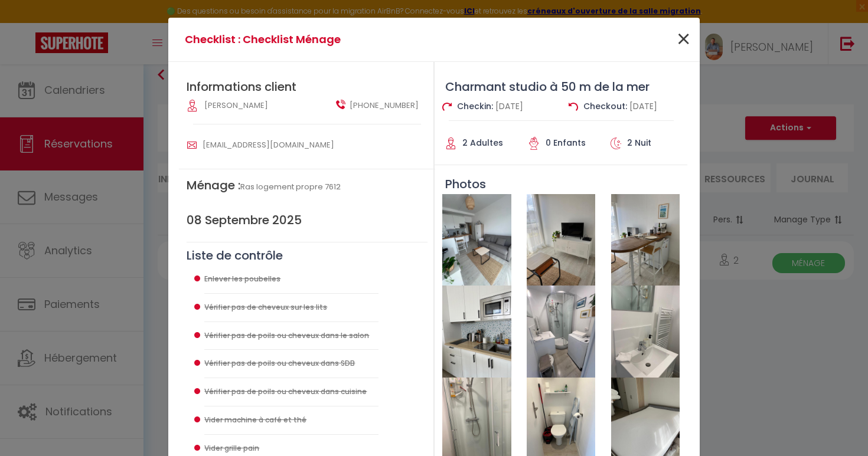  Describe the element at coordinates (27, 22) in the screenshot. I see `button: Ouvrir le widget de chat LiveChat` at that location.